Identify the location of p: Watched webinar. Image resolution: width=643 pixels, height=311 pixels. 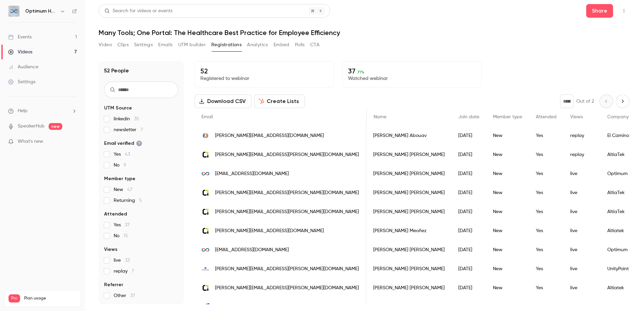
(412, 79).